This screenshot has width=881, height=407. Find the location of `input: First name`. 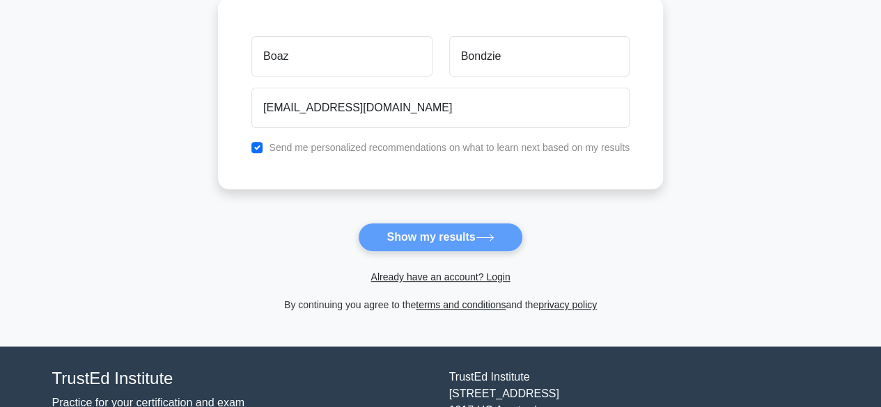

input: First name is located at coordinates (341, 56).